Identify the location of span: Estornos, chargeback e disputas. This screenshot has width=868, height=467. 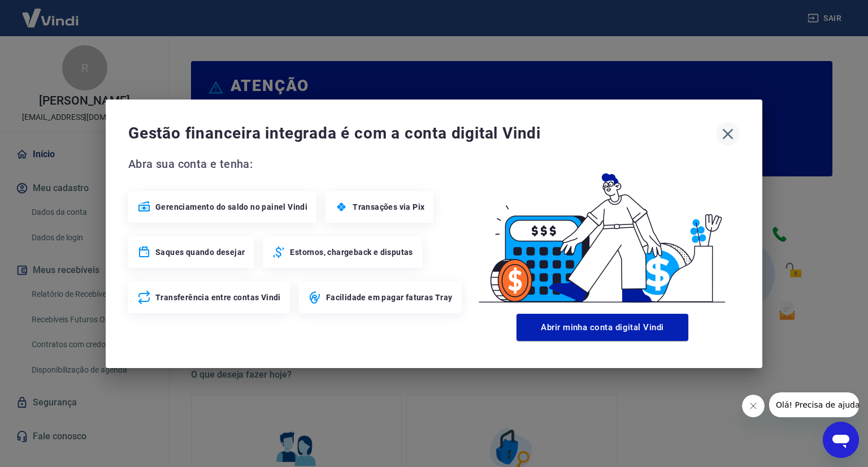
(351, 252).